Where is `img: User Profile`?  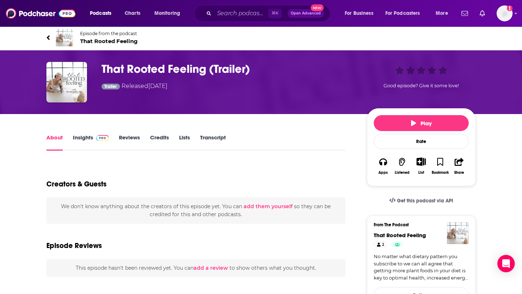
img: User Profile is located at coordinates (504, 13).